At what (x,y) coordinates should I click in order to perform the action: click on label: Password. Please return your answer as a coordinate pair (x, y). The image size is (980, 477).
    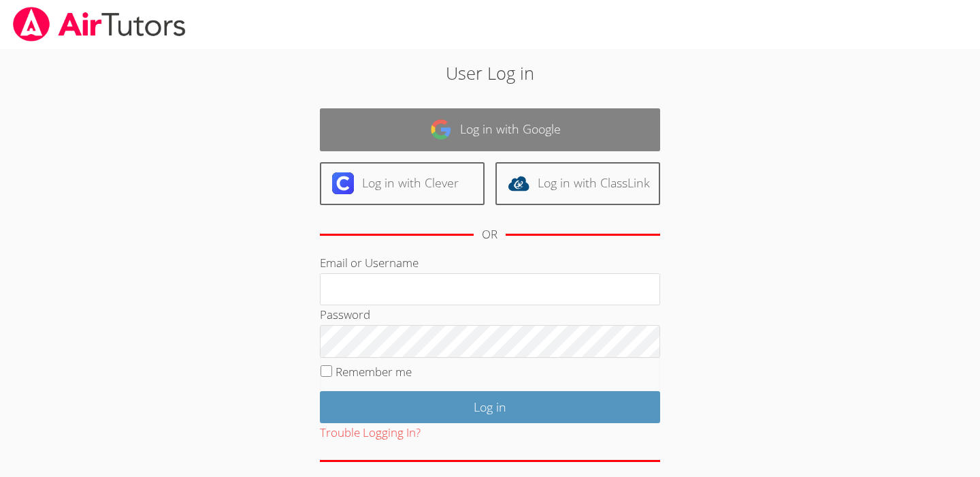
    Looking at the image, I should click on (345, 314).